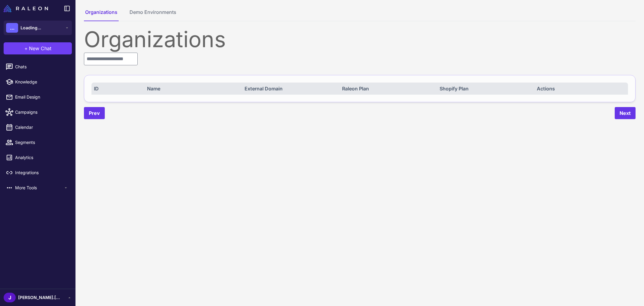 The image size is (644, 306). Describe the element at coordinates (40, 48) in the screenshot. I see `span: New Chat` at that location.